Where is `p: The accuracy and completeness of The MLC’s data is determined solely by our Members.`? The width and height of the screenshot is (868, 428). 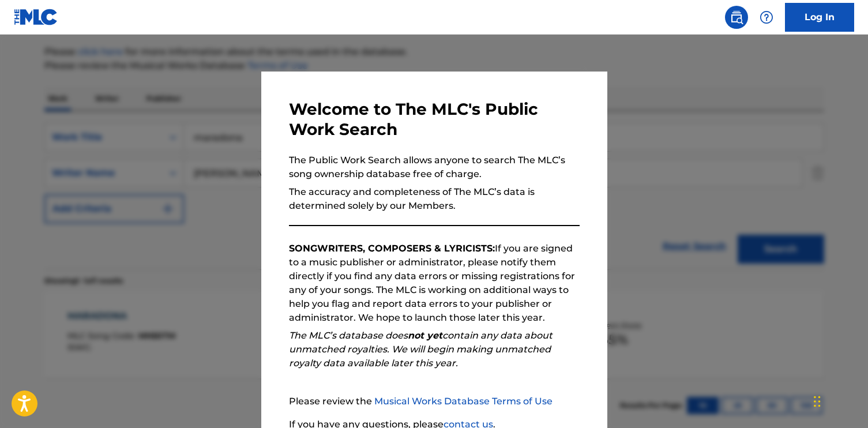
p: The accuracy and completeness of The MLC’s data is determined solely by our Members. is located at coordinates (435, 199).